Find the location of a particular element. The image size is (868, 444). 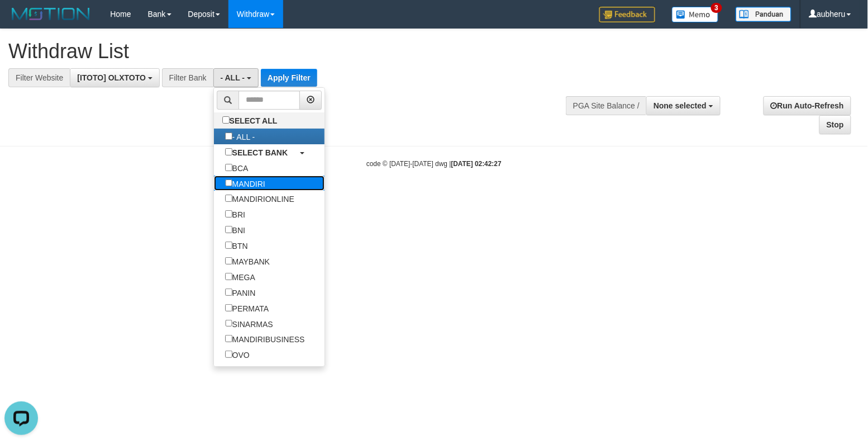

label: BRI is located at coordinates (235, 214).